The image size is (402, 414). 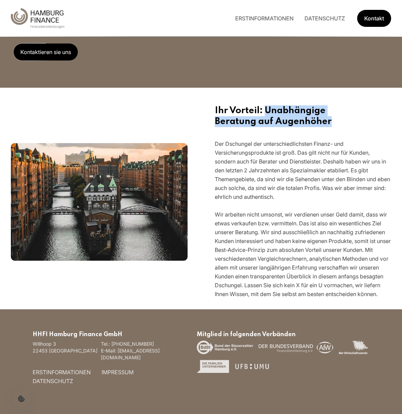 What do you see at coordinates (21, 399) in the screenshot?
I see `button: Cookie-Einstellungen öffnen` at bounding box center [21, 399].